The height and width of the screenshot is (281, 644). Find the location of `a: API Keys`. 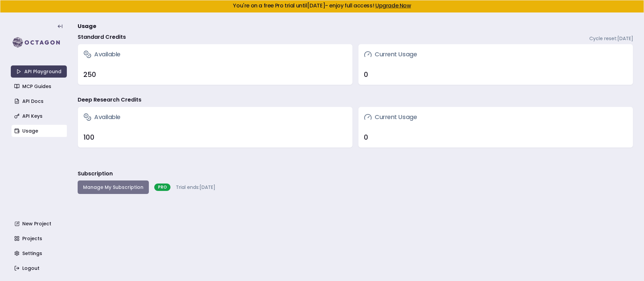

a: API Keys is located at coordinates (39, 116).